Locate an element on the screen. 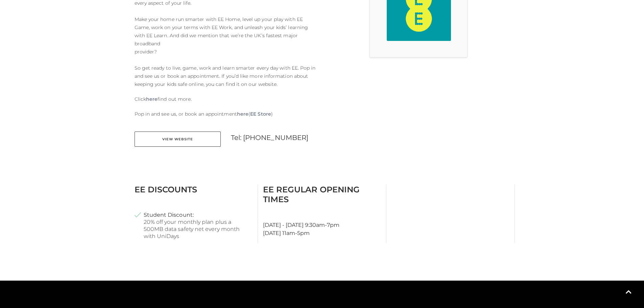 This screenshot has height=308, width=644. h3: EE Regular Opening Times is located at coordinates (322, 194).